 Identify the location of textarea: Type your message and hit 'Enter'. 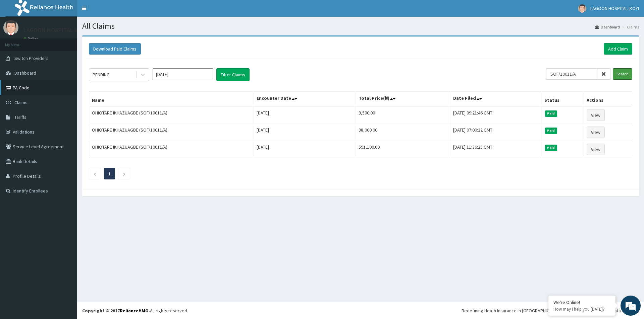
(65, 195).